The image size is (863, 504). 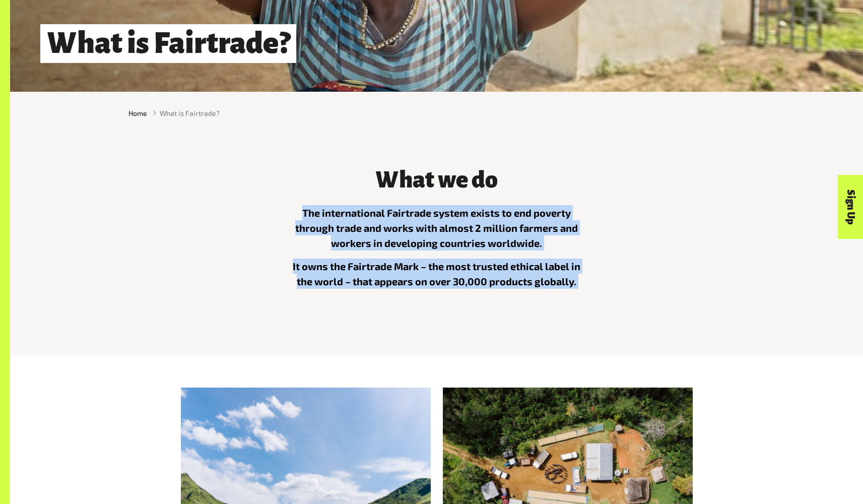 I want to click on p: It owns the Fairtrade Mark – the most trusted ethical label in the world – that appears on over 3..., so click(x=437, y=274).